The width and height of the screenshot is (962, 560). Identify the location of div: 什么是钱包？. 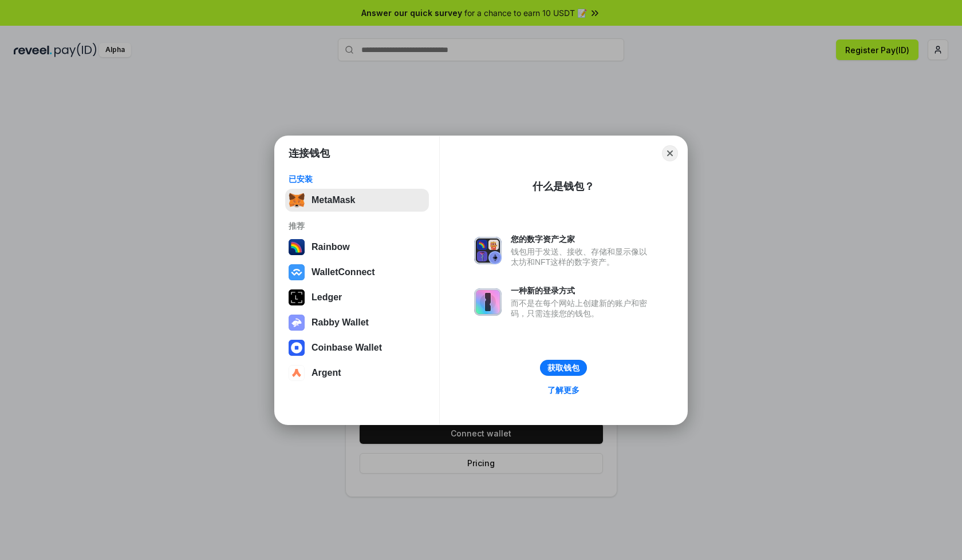
(563, 186).